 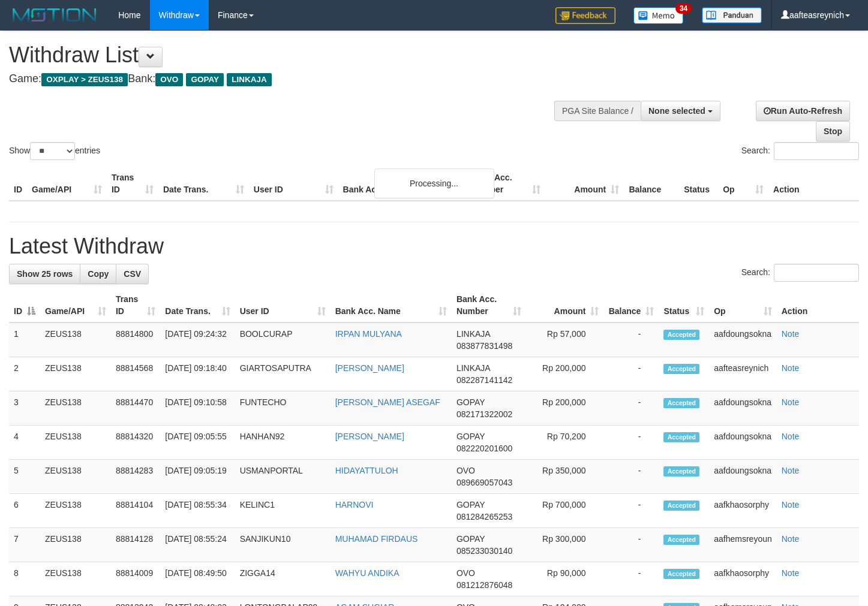 What do you see at coordinates (66, 183) in the screenshot?
I see `th: Game/API` at bounding box center [66, 183].